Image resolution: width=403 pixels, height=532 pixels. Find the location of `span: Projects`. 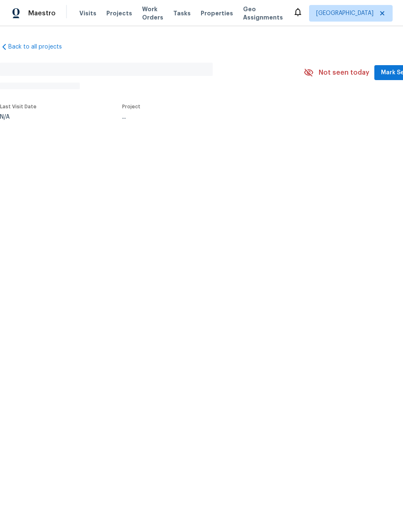

span: Projects is located at coordinates (119, 13).